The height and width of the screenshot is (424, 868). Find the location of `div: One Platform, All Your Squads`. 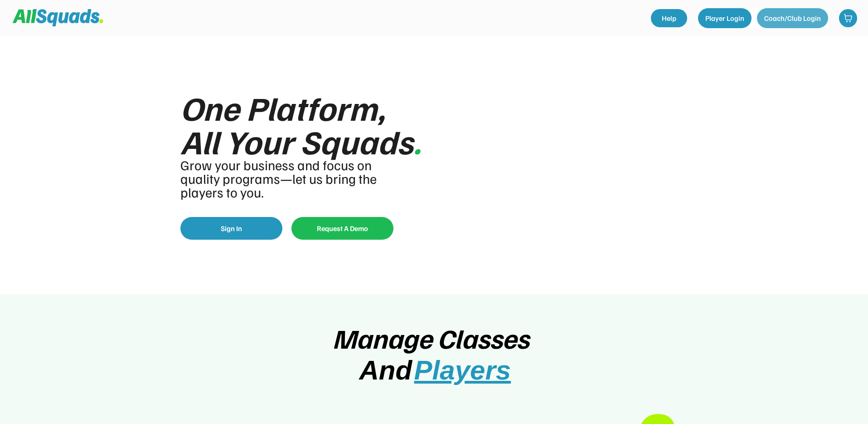

div: One Platform, All Your Squads is located at coordinates (303, 124).